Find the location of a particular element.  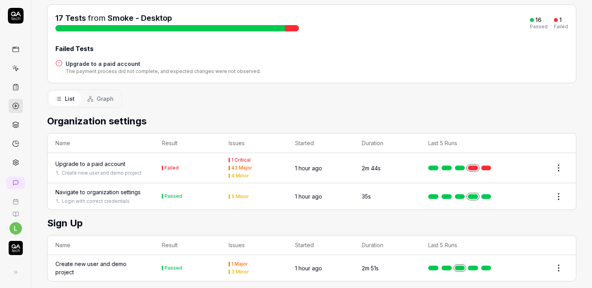

div: Create new user and demo project is located at coordinates (100, 268).